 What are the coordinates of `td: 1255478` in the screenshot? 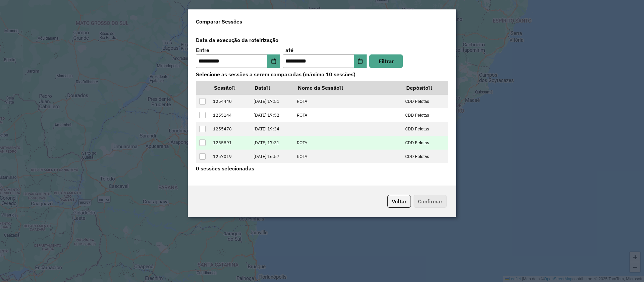 It's located at (230, 129).